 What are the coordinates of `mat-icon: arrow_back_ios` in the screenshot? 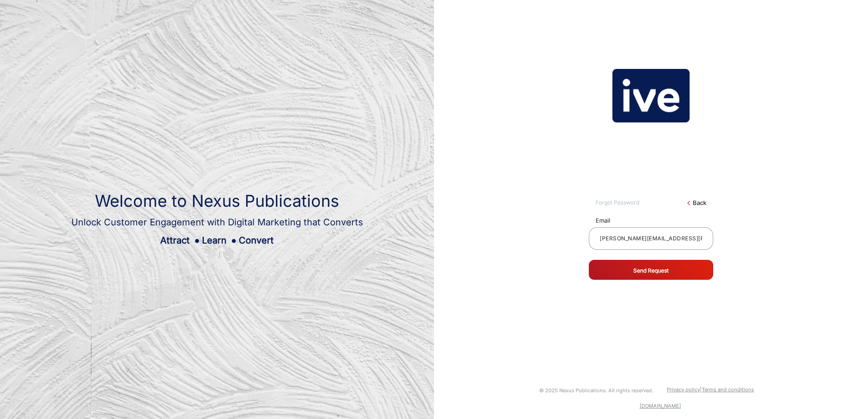 It's located at (690, 203).